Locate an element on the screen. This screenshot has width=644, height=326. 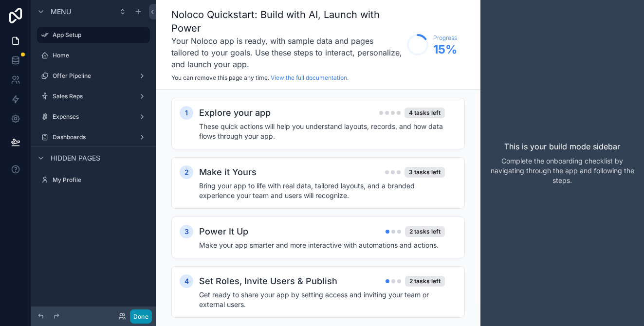
span: Hidden pages is located at coordinates (76, 158).